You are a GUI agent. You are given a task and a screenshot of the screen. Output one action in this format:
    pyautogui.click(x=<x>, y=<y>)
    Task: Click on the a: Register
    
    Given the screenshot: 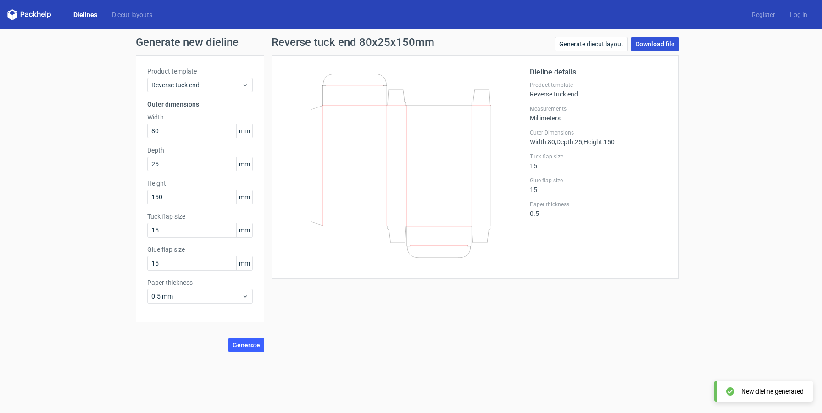 What is the action you would take?
    pyautogui.click(x=764, y=15)
    